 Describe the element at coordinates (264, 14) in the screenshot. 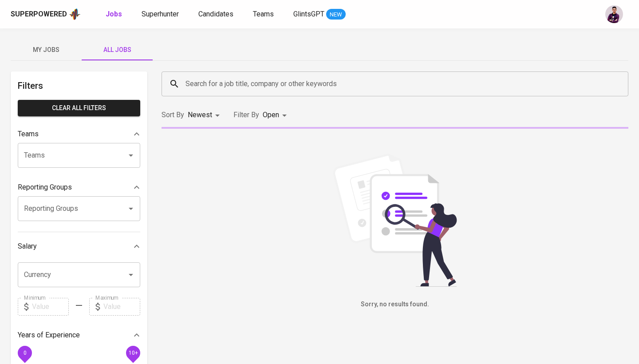

I see `a: Teams` at that location.